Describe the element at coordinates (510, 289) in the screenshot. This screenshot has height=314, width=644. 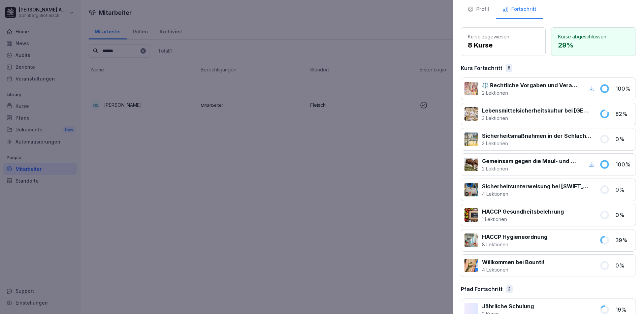
I see `div: 2` at that location.